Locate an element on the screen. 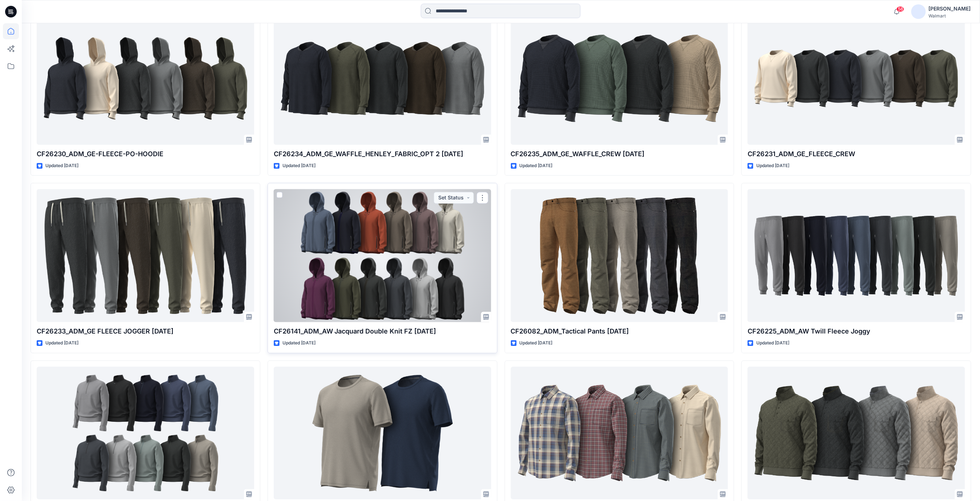  a: CF26082_ADM_Tactical Pants 10OCT25 is located at coordinates (619, 256).